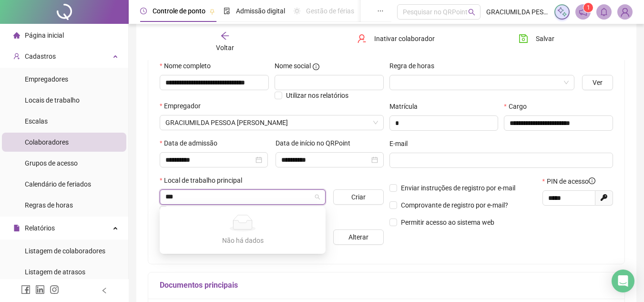  I want to click on button: Alterar, so click(358, 237).